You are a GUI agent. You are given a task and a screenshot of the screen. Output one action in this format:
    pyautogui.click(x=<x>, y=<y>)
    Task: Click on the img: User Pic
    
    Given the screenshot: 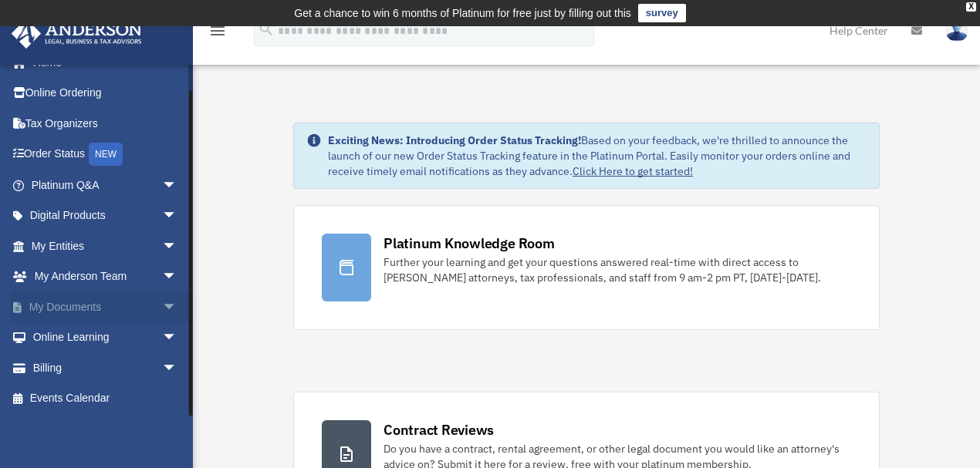 What is the action you would take?
    pyautogui.click(x=957, y=30)
    